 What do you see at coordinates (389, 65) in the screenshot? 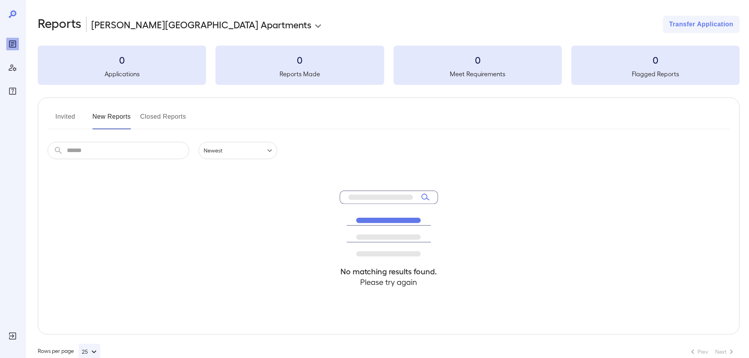
I see `summary: 0Applications0Reports Made0Meet Requirements0Flagged Reports` at bounding box center [389, 65].